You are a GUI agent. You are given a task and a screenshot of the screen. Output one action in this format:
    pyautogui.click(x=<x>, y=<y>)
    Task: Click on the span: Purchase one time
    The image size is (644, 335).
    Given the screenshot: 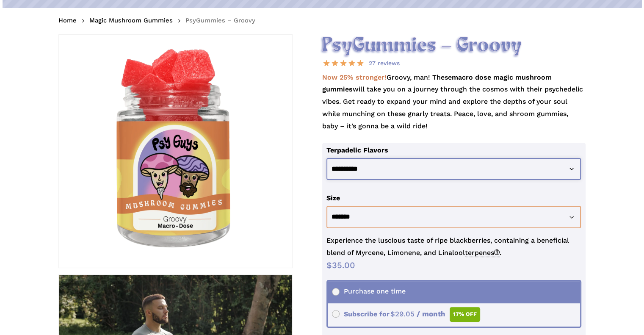 What is the action you would take?
    pyautogui.click(x=369, y=291)
    